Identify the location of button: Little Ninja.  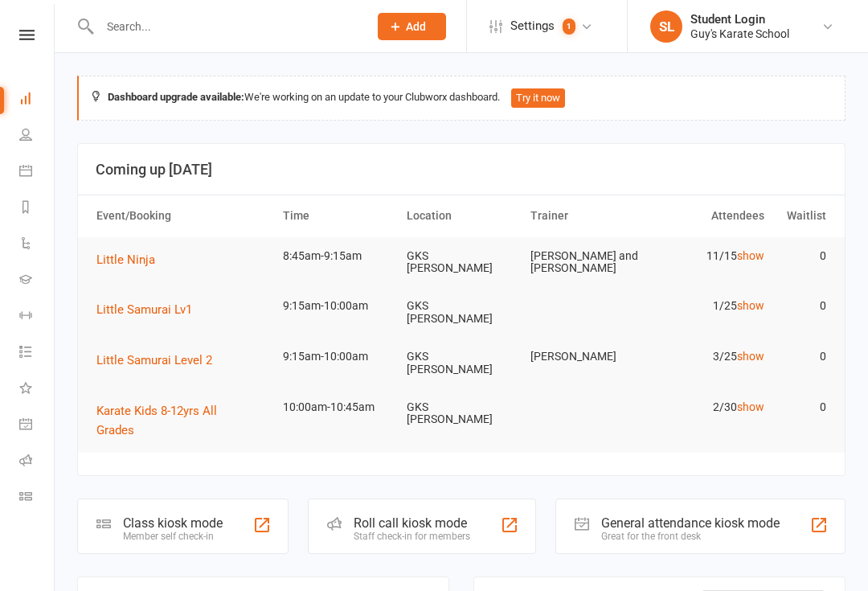
(131, 260).